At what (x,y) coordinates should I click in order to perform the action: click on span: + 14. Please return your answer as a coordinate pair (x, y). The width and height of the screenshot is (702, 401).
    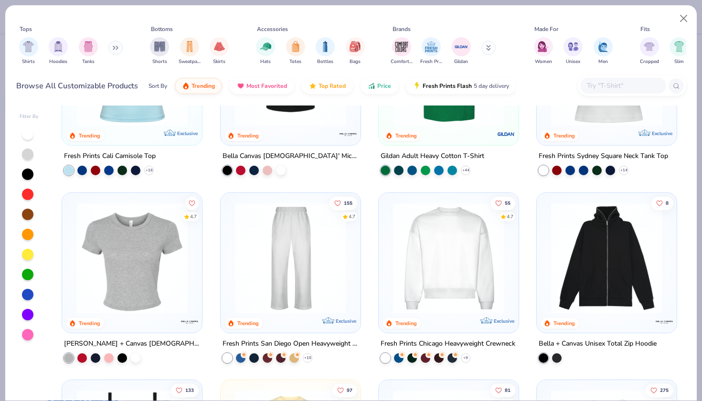
    Looking at the image, I should click on (623, 170).